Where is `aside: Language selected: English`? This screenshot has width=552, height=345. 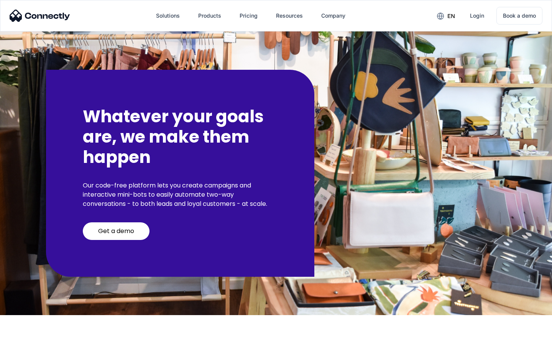 aside: Language selected: English is located at coordinates (27, 337).